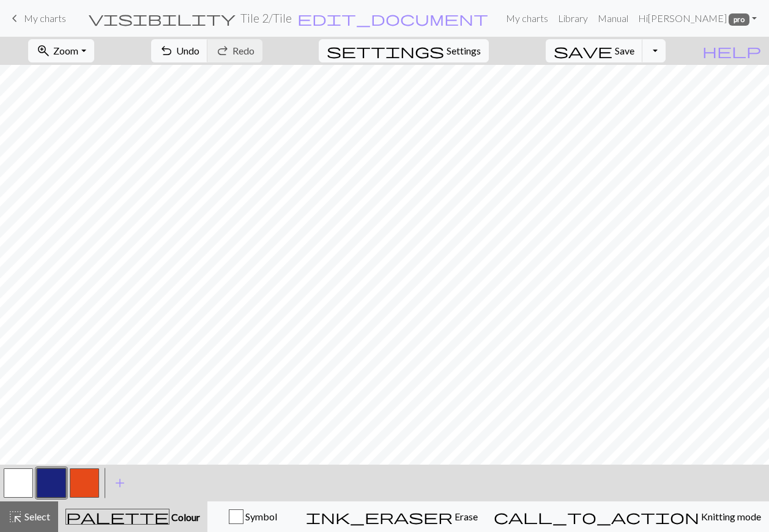 The image size is (769, 532). What do you see at coordinates (260, 516) in the screenshot?
I see `span: Symbol` at bounding box center [260, 516].